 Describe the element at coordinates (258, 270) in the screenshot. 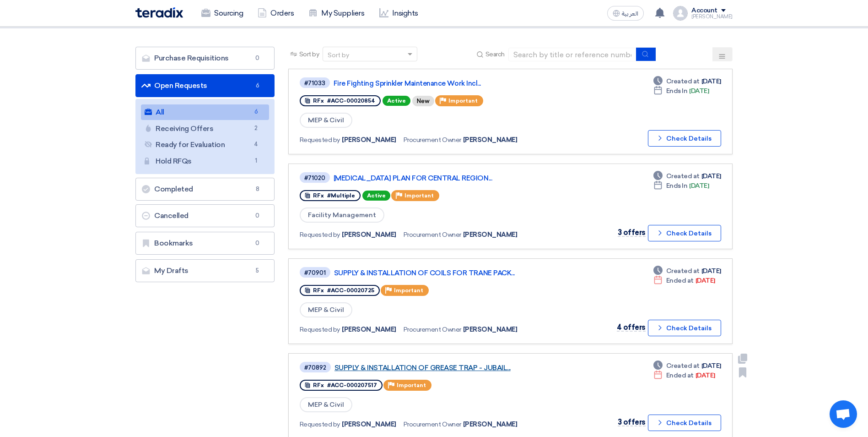

I see `span: 5` at that location.